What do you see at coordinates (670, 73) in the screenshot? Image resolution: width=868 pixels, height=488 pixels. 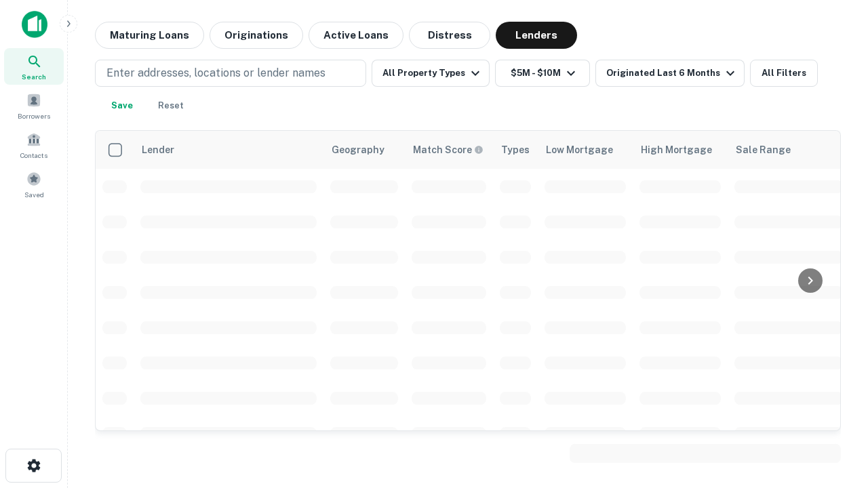 I see `button: Originated Last 6 Months` at bounding box center [670, 73].